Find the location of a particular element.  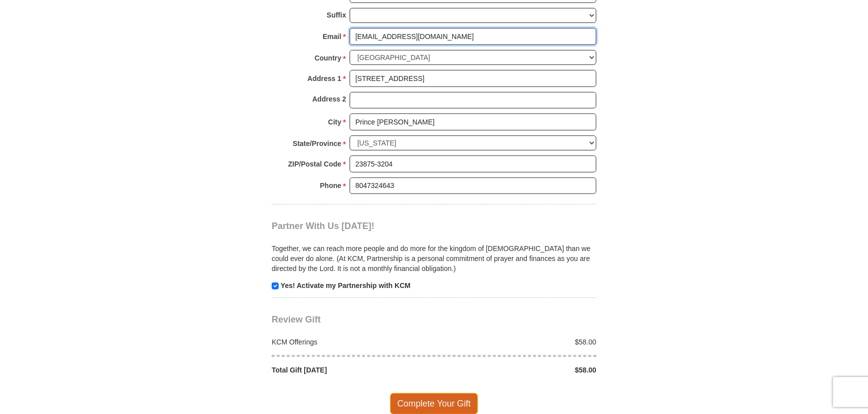

strong: Phone is located at coordinates (331, 185).